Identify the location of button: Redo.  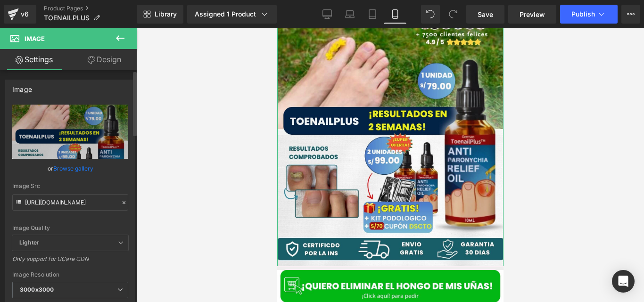
(453, 14).